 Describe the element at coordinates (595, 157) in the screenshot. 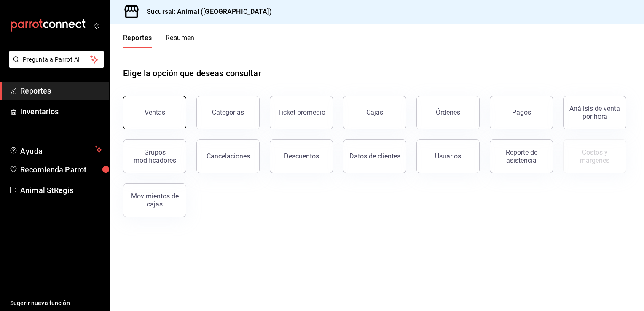

I see `button: Contrata inventarios para ver este reporte` at that location.